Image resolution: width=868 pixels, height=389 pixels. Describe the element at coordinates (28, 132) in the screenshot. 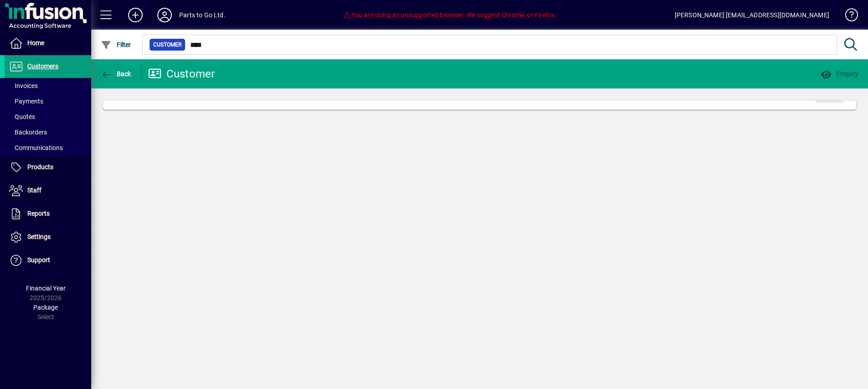

I see `span: Backorders` at that location.